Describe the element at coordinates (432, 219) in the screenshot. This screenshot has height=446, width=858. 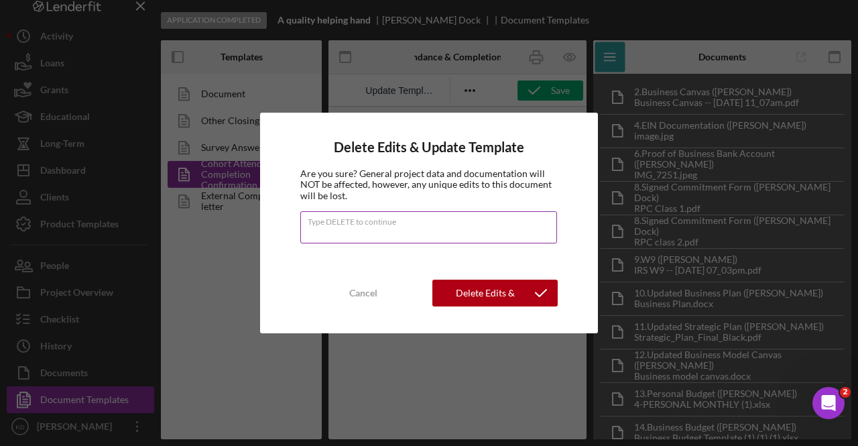
I see `label: Type DELETE to continue` at that location.